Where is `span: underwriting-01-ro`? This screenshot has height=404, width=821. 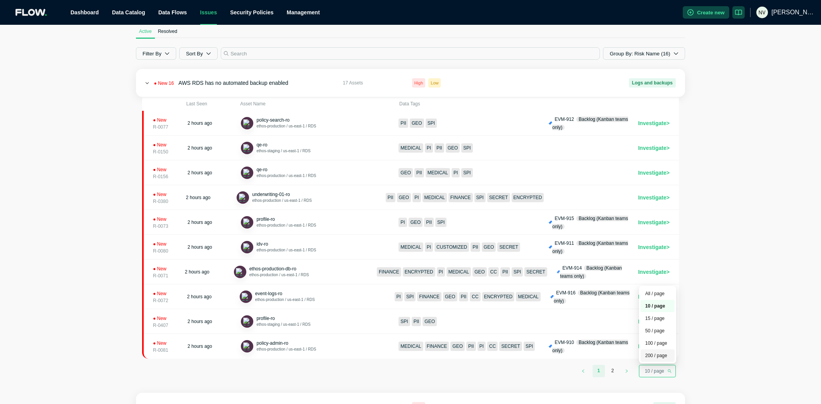 span: underwriting-01-ro is located at coordinates (271, 194).